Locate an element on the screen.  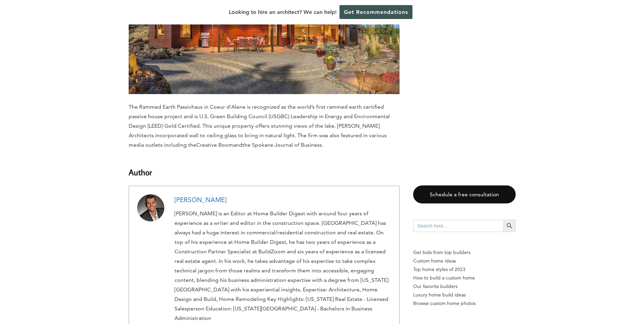
p: Browse custom home photos is located at coordinates (465, 304).